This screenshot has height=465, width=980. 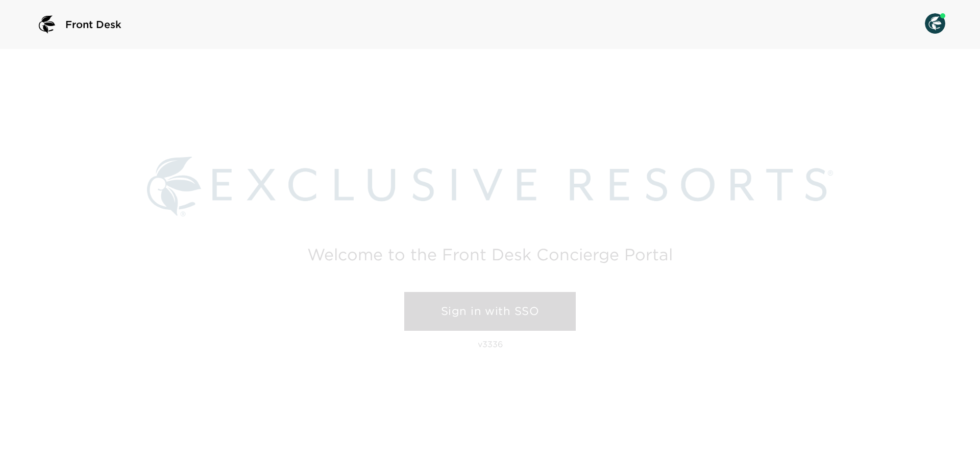 What do you see at coordinates (94, 25) in the screenshot?
I see `span: Front Desk` at bounding box center [94, 25].